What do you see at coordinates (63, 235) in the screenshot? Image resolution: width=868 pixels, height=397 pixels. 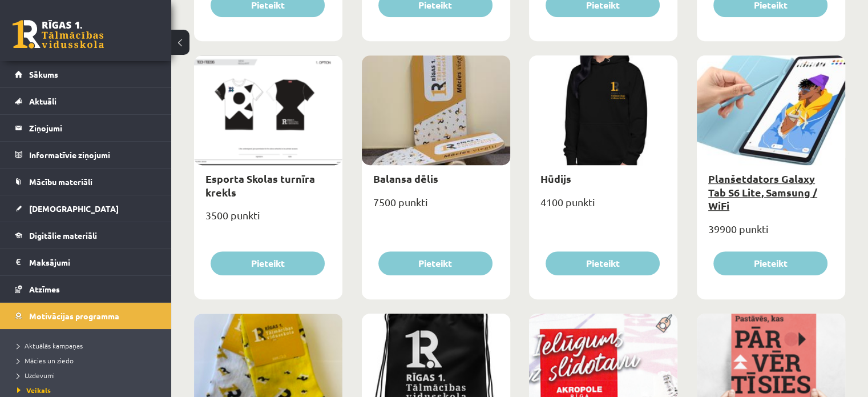 I see `span: Digitālie materiāli` at bounding box center [63, 235].